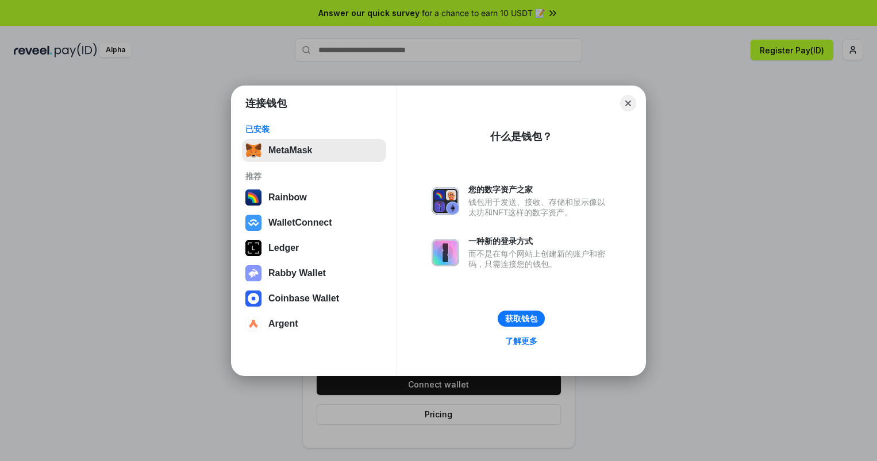 This screenshot has height=461, width=877. I want to click on div: 推荐, so click(314, 176).